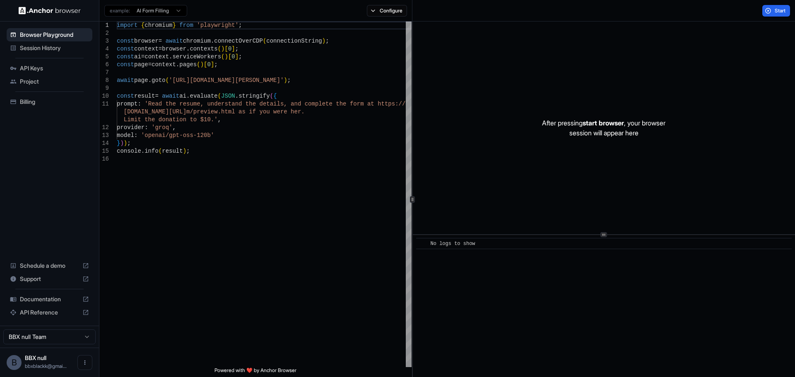 The height and width of the screenshot is (377, 795). What do you see at coordinates (203, 49) in the screenshot?
I see `span: contexts` at bounding box center [203, 49].